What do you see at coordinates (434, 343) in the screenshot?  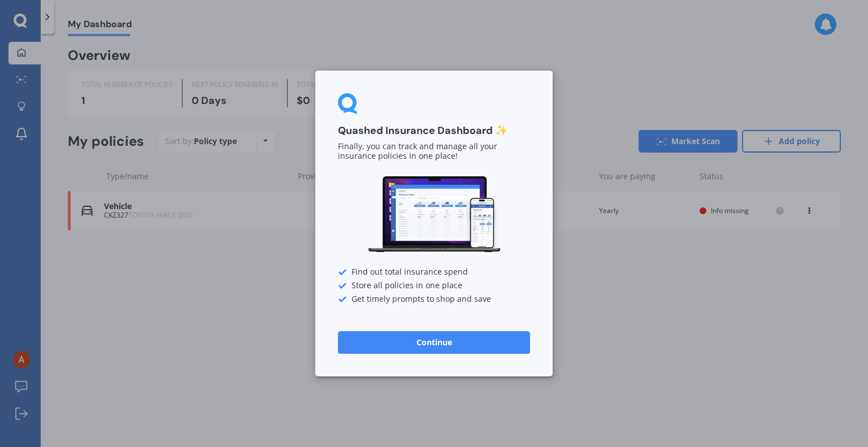 I see `button: Continue` at bounding box center [434, 343].